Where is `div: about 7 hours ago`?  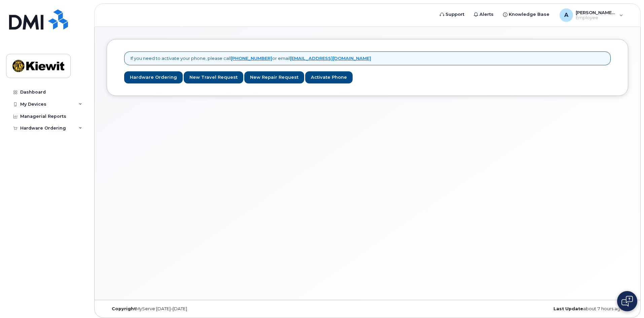
div: about 7 hours ago is located at coordinates (541, 309).